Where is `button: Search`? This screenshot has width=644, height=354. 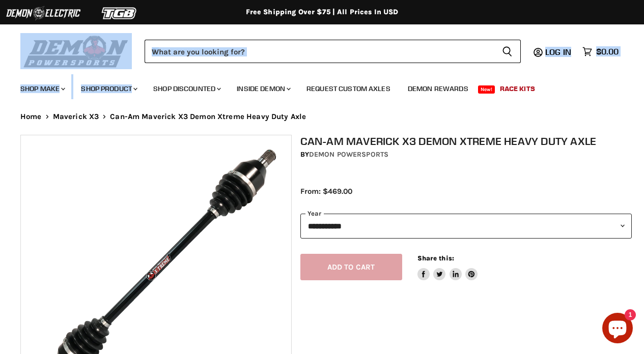 button: Search is located at coordinates (507, 51).